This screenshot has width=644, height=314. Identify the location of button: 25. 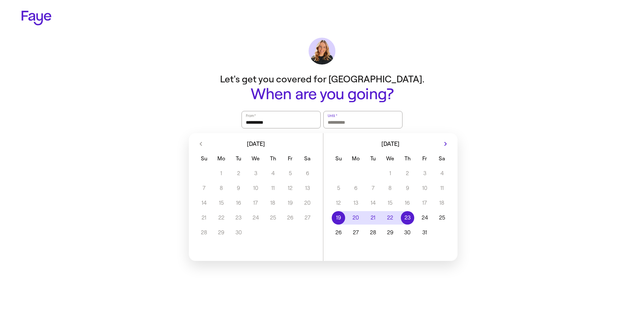
(441, 218).